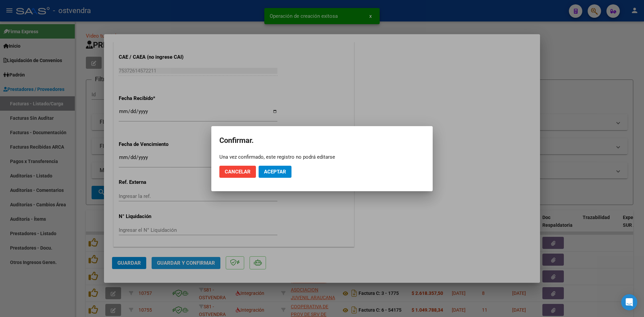 The width and height of the screenshot is (644, 317). Describe the element at coordinates (237, 172) in the screenshot. I see `span: Cancelar` at that location.